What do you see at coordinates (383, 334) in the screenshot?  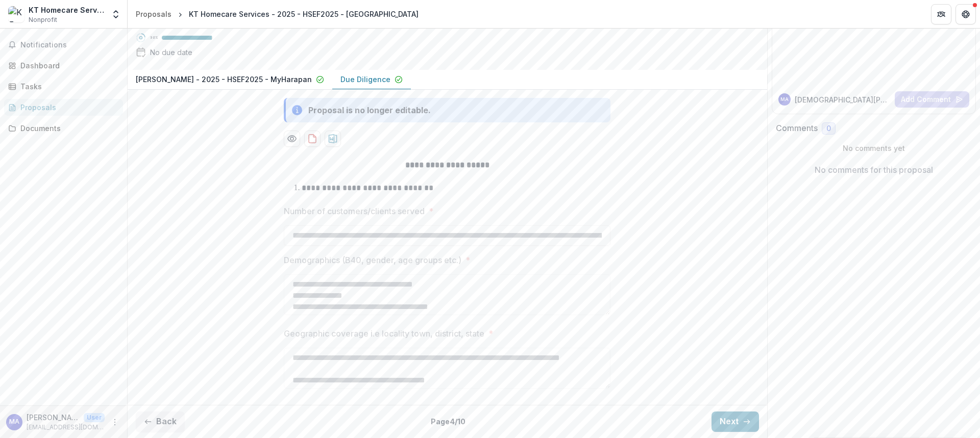 I see `p: Geographic coverage i.e locality town, district, state` at bounding box center [383, 334].